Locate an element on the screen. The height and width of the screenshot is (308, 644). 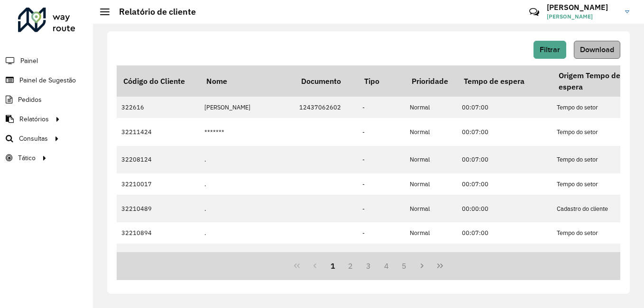
th: Tipo is located at coordinates (381, 81).